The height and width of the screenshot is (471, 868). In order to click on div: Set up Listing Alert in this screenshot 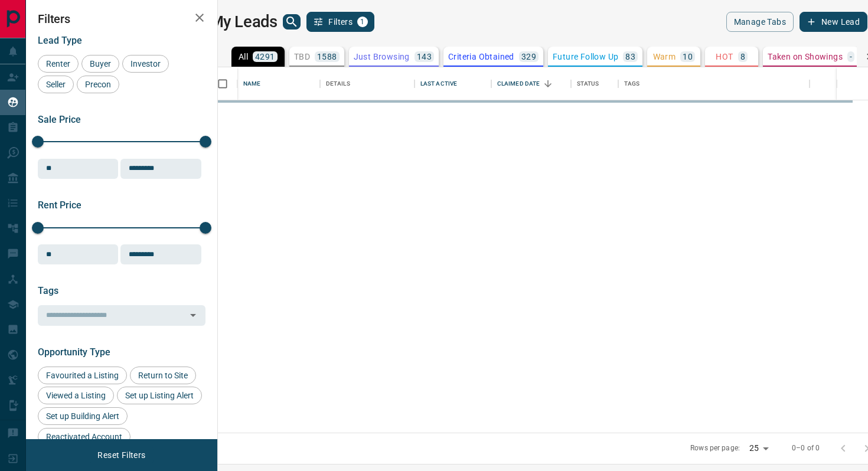, I will do `click(160, 396)`.